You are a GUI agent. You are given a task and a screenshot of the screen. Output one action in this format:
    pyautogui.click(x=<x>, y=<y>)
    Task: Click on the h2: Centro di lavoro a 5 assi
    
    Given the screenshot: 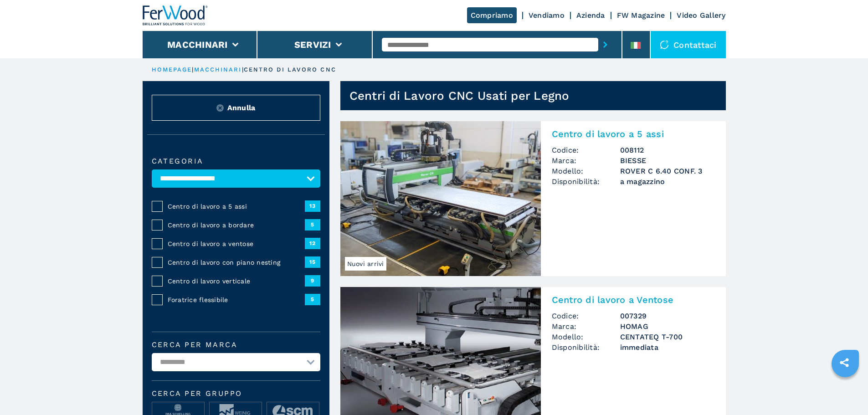 What is the action you would take?
    pyautogui.click(x=633, y=134)
    